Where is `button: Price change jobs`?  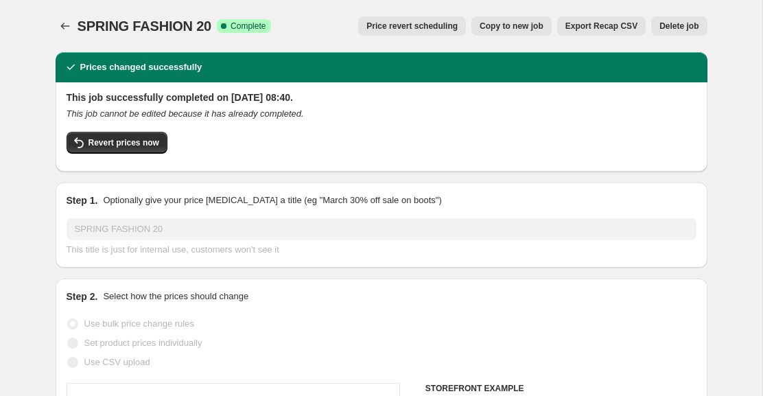
button: Price change jobs is located at coordinates (65, 26).